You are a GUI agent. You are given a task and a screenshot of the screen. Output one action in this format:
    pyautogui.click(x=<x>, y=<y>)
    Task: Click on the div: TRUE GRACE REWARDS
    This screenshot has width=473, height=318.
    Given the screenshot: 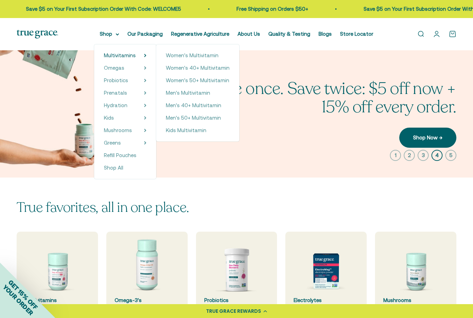 What is the action you would take?
    pyautogui.click(x=233, y=311)
    